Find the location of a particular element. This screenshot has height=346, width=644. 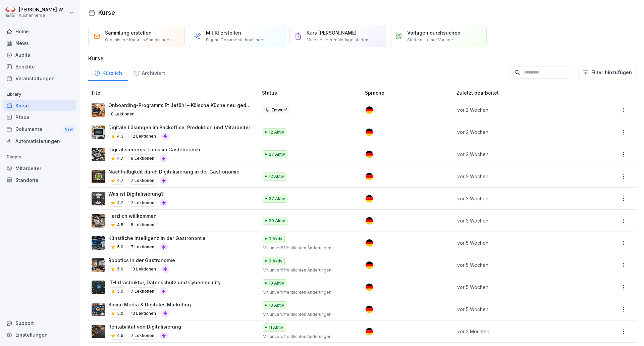

a: Automatisierungen is located at coordinates (40, 141).